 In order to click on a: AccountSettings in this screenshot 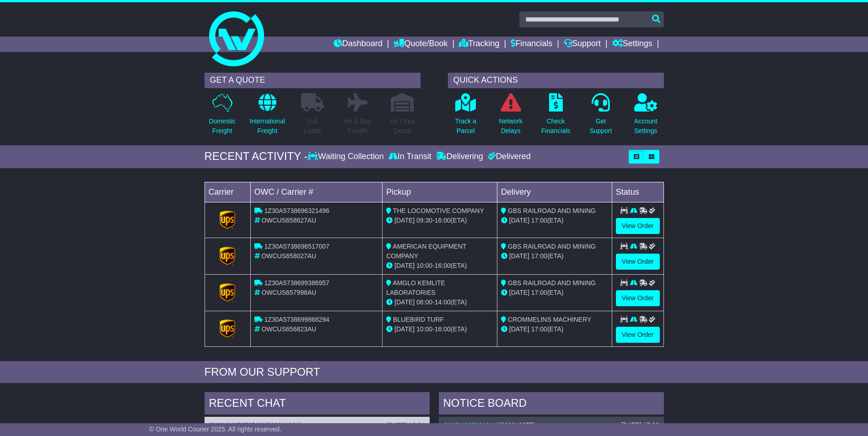, I will do `click(646, 117)`.